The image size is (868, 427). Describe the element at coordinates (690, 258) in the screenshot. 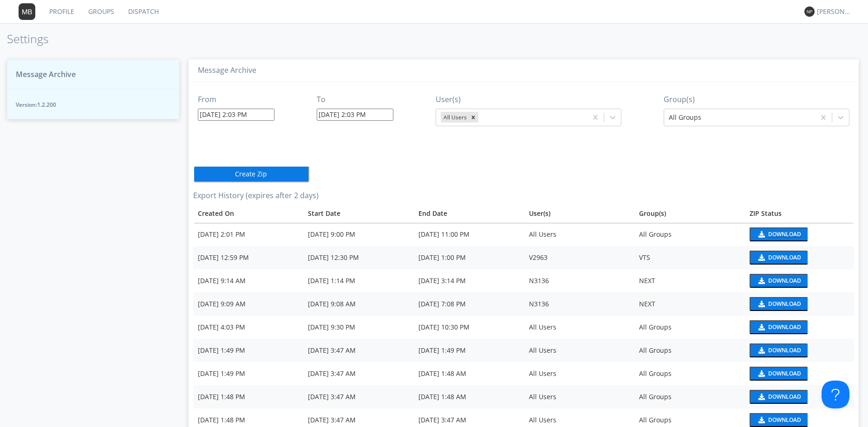

I see `div: VTS` at that location.